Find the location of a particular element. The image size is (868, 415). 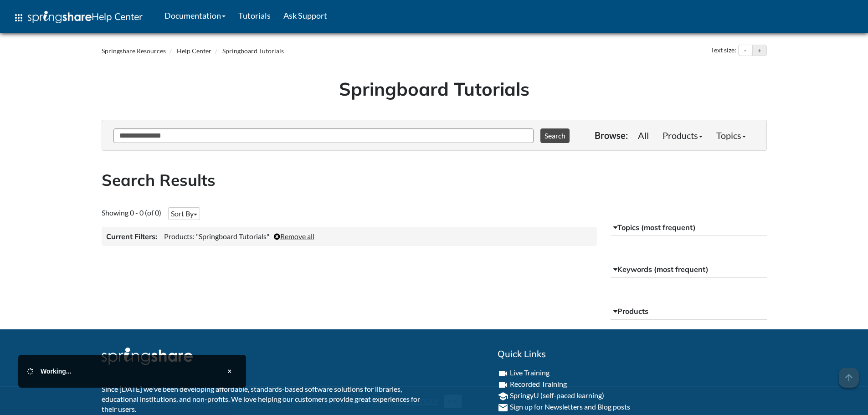

span: Working... is located at coordinates (56, 371).